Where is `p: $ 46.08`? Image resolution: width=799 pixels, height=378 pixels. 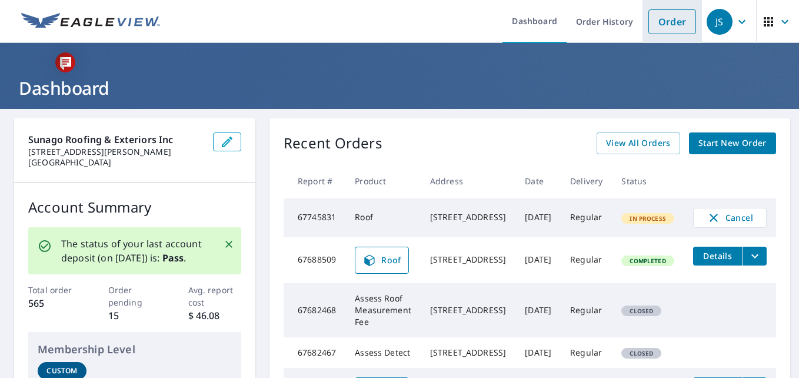 p: $ 46.08 is located at coordinates (215, 315).